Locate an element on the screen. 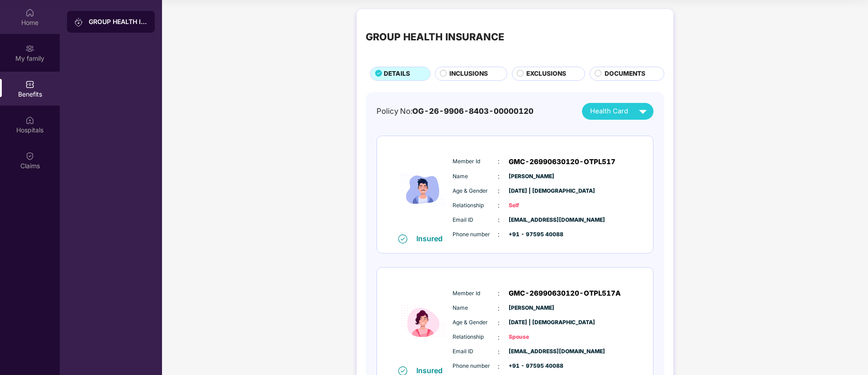 This screenshot has width=868, height=375. span: +91 - 97595 40088 is located at coordinates (531, 365).